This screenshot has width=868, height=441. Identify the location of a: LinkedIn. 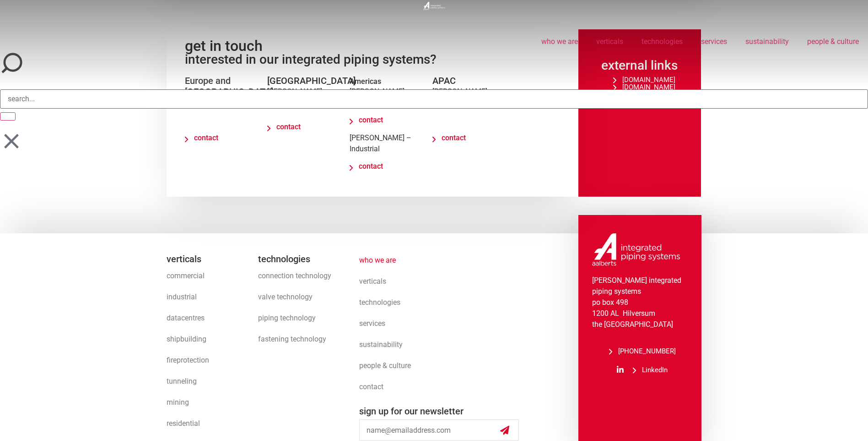
(642, 370).